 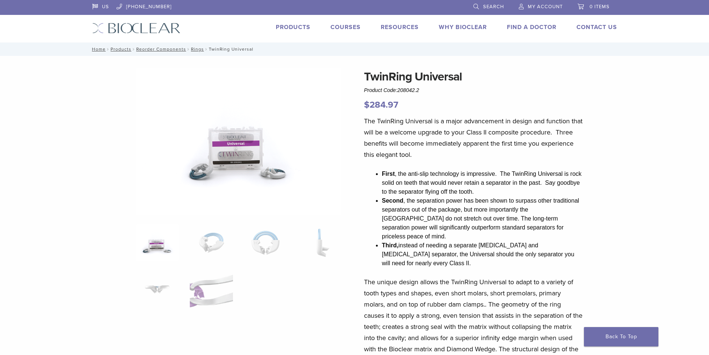 I want to click on img: Bioclear, so click(x=136, y=28).